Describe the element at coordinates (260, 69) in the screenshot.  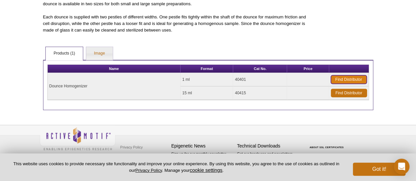
I see `th: Cat No.` at that location.